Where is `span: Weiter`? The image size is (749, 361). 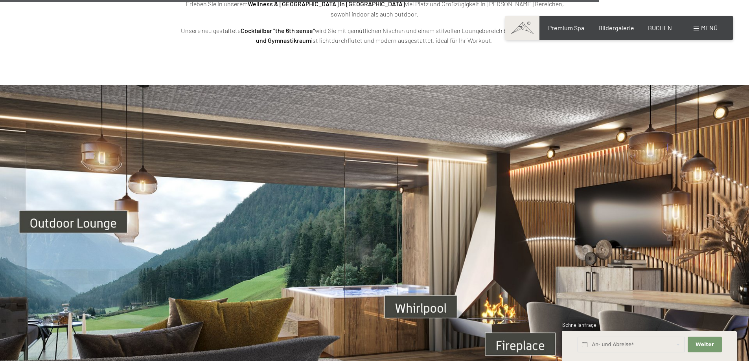
span: Weiter is located at coordinates (704, 345).